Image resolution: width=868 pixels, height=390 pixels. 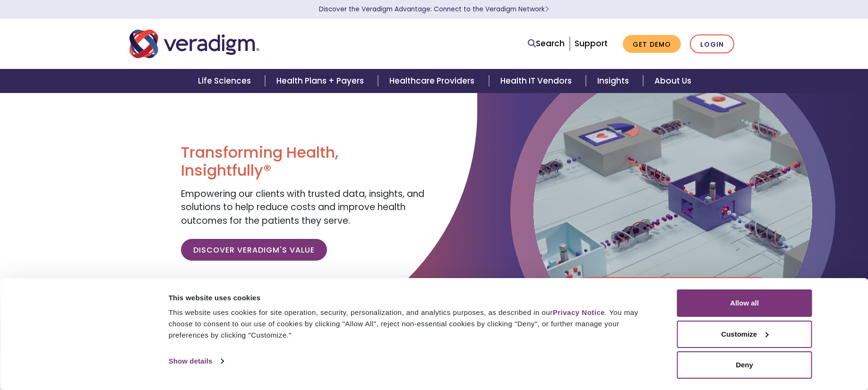 What do you see at coordinates (712, 44) in the screenshot?
I see `a: Login` at bounding box center [712, 44].